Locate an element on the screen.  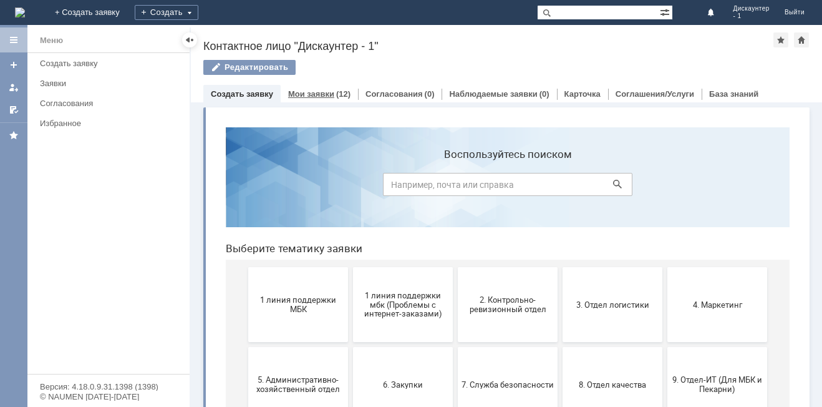
span: Франчайзинг is located at coordinates (502, 346).